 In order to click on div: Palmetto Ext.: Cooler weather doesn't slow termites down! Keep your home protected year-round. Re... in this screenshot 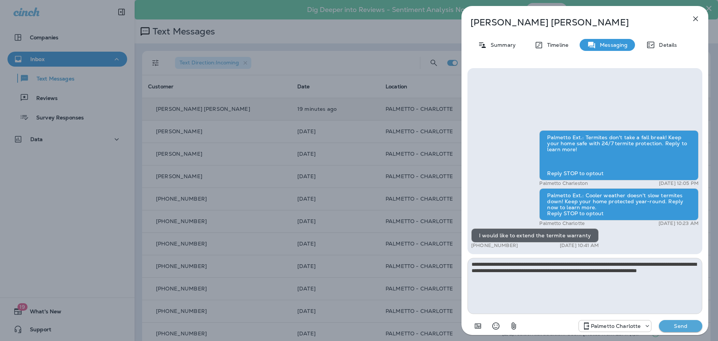, I will do `click(619, 204)`.